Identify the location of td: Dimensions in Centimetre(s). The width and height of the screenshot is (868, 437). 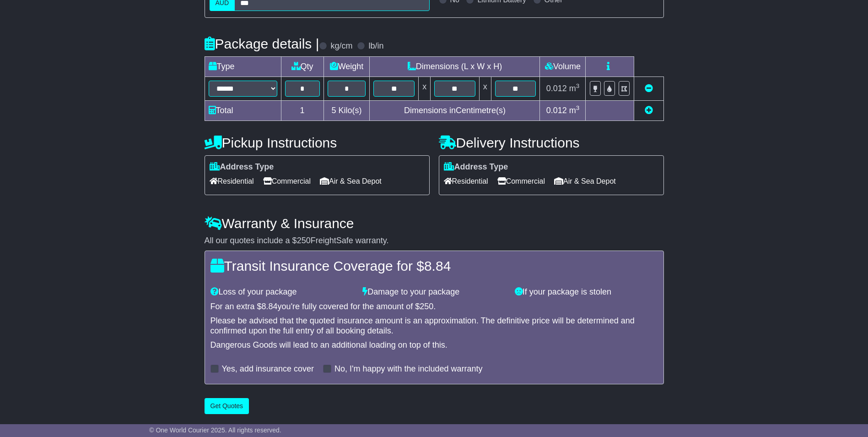
(454, 111).